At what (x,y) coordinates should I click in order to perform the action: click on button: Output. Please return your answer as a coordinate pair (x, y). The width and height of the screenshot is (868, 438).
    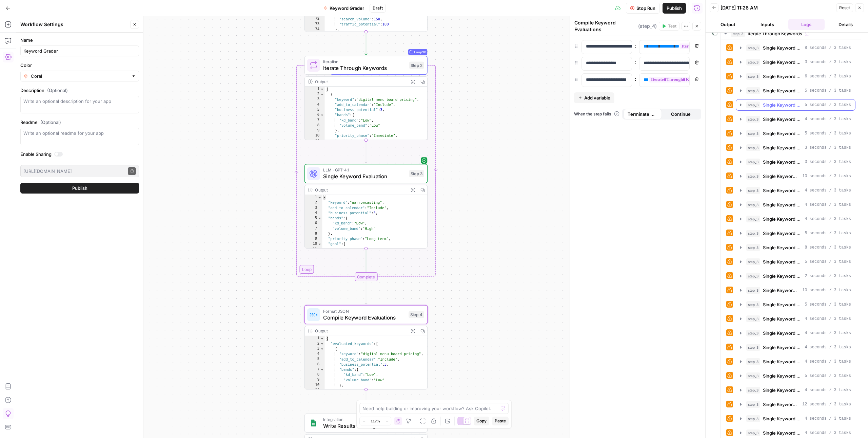
    Looking at the image, I should click on (728, 24).